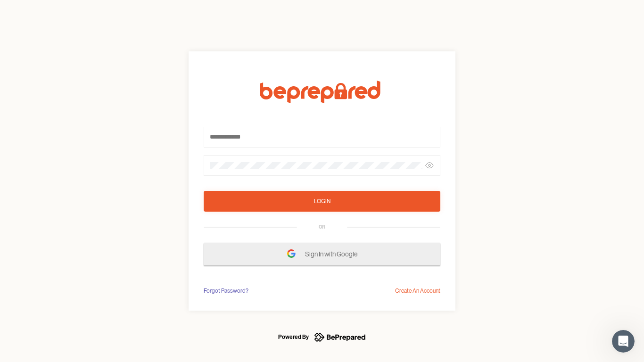 Image resolution: width=644 pixels, height=362 pixels. What do you see at coordinates (293, 337) in the screenshot?
I see `div: Powered By` at bounding box center [293, 337].